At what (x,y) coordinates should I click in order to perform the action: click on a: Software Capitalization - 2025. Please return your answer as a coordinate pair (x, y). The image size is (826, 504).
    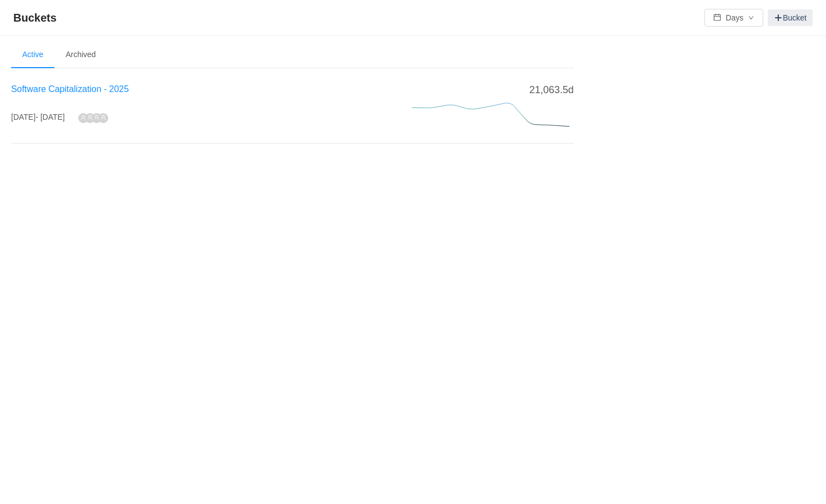
    Looking at the image, I should click on (70, 89).